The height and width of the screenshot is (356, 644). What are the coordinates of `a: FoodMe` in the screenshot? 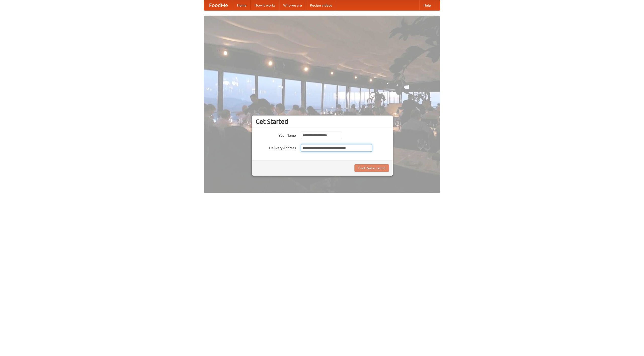 It's located at (219, 6).